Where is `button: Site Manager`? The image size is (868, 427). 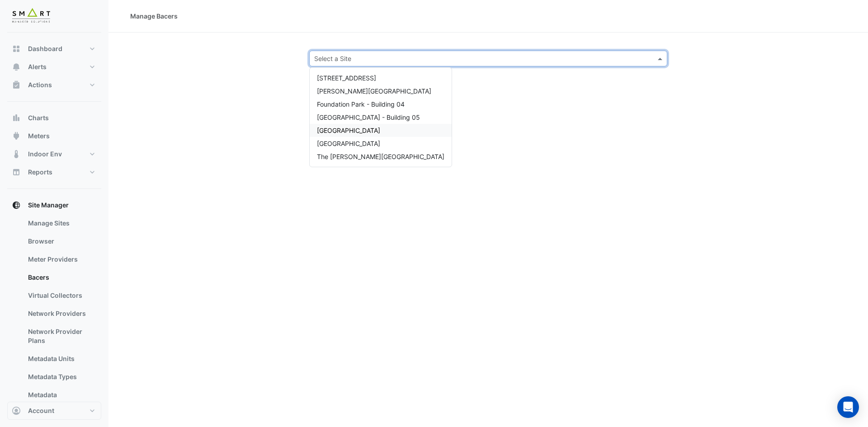 button: Site Manager is located at coordinates (54, 205).